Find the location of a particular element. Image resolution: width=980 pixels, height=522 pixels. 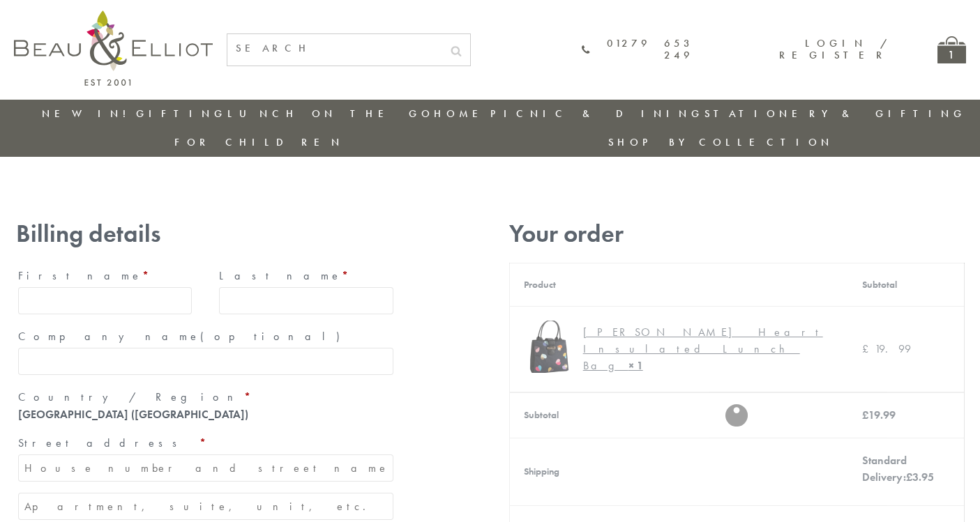

label: Last name is located at coordinates (306, 276).